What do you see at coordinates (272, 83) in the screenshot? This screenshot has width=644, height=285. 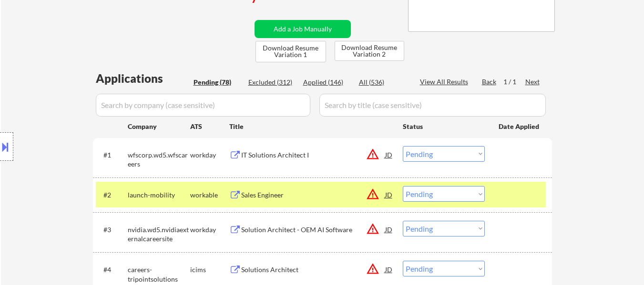 I see `div: Excluded (312)` at bounding box center [272, 83].